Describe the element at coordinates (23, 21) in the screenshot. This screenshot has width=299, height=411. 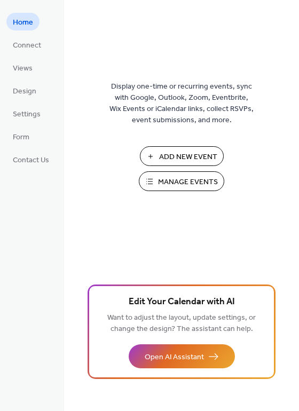
I see `a: Home` at that location.